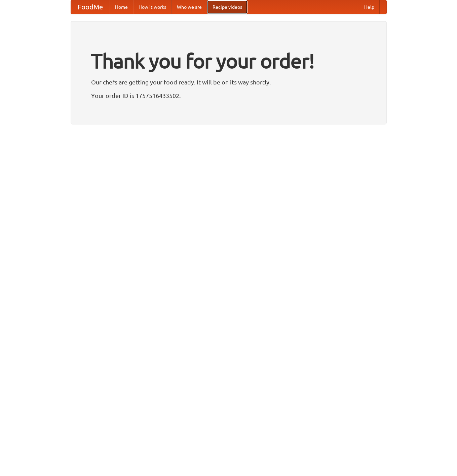 The image size is (457, 476). I want to click on h1: Thank you for your order!, so click(228, 61).